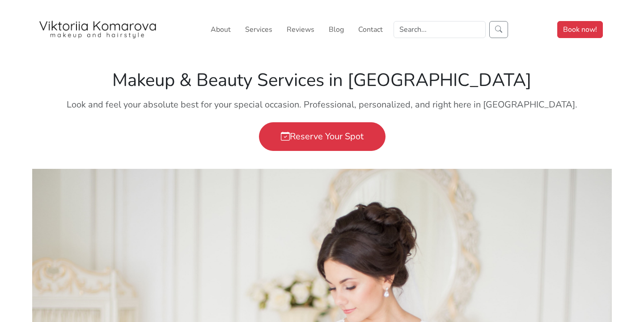 The width and height of the screenshot is (644, 322). What do you see at coordinates (580, 29) in the screenshot?
I see `a: Book now!` at bounding box center [580, 29].